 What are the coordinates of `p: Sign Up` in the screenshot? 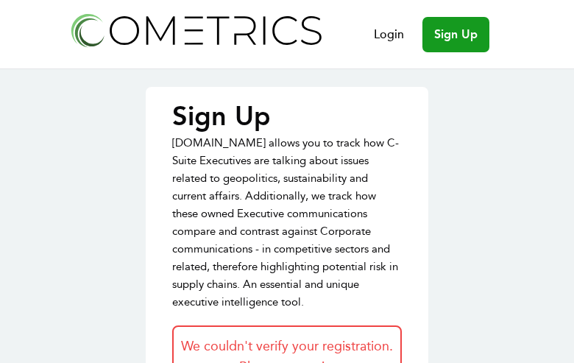 It's located at (287, 116).